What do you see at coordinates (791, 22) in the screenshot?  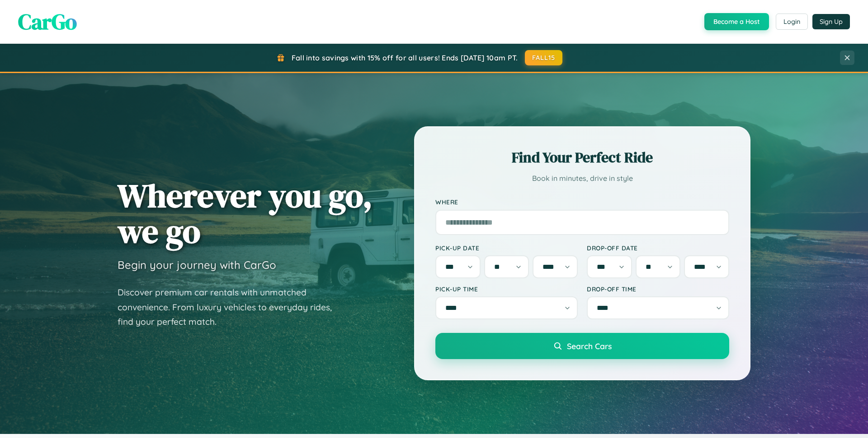 I see `button: Login` at bounding box center [791, 22].